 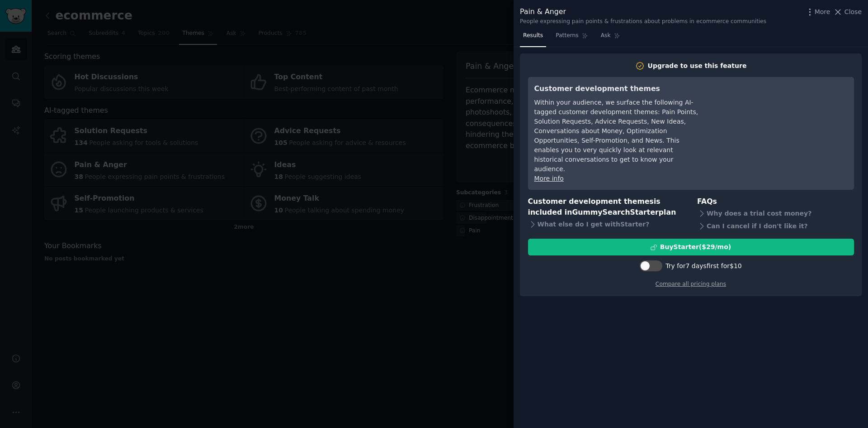 What do you see at coordinates (606, 207) in the screenshot?
I see `h3: Customer development themes is included in plan` at bounding box center [606, 207].